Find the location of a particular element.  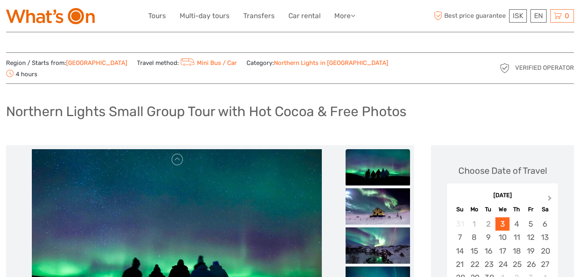

div: Choose Friday, September 26th, 2025 is located at coordinates (530, 264).